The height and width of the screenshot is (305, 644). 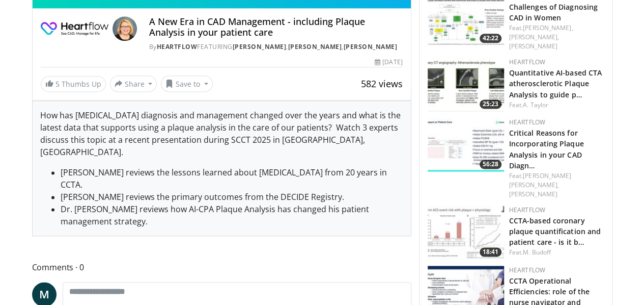 I want to click on h4: A New Era in CAD Management - including Plaque Analysis in your patient care, so click(x=276, y=27).